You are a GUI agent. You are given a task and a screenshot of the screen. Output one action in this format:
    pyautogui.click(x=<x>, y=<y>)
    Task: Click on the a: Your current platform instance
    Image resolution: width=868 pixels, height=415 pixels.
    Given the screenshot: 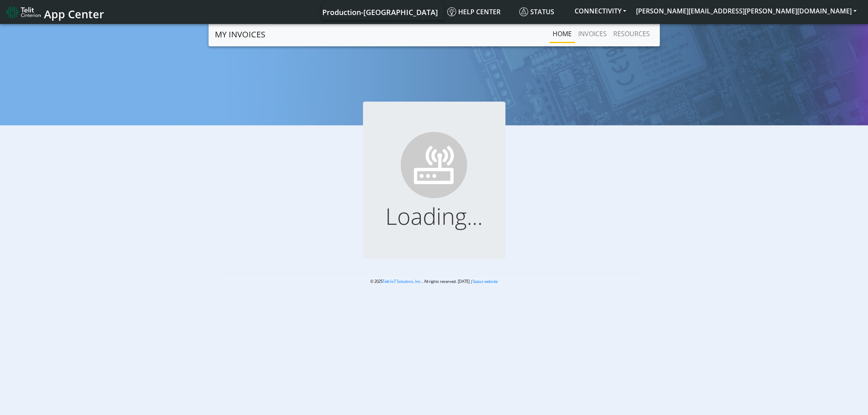 What is the action you would take?
    pyautogui.click(x=380, y=12)
    